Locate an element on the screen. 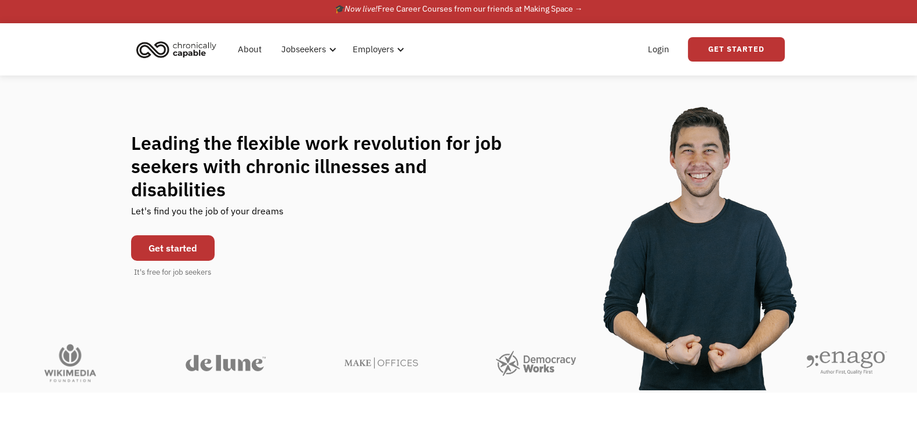  h1: Leading the flexible work revolution for job seekers with chronic illnesses and disabilities is located at coordinates (328, 166).